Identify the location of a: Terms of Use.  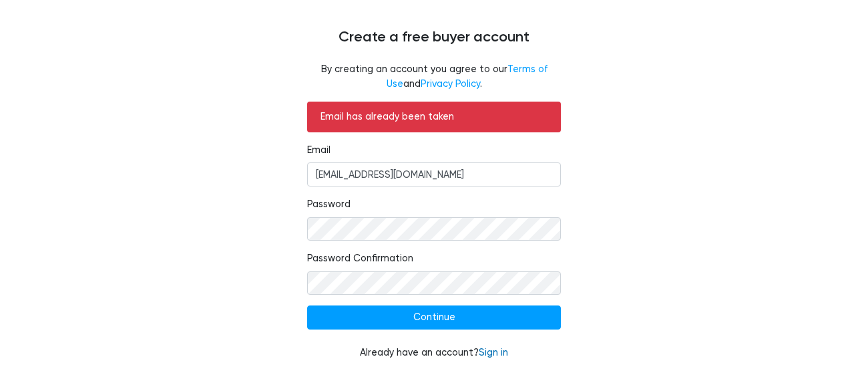
(467, 76).